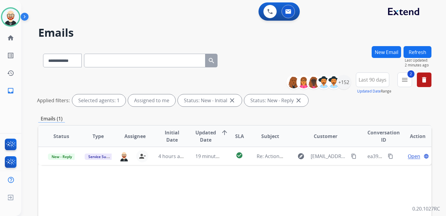 This screenshot has width=446, height=216. What do you see at coordinates (11, 56) in the screenshot?
I see `mat-icon: list_alt` at bounding box center [11, 56].